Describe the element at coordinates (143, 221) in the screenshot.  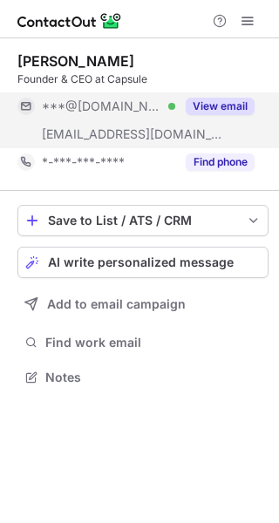
I see `div: Save to List / ATS / CRM` at that location.